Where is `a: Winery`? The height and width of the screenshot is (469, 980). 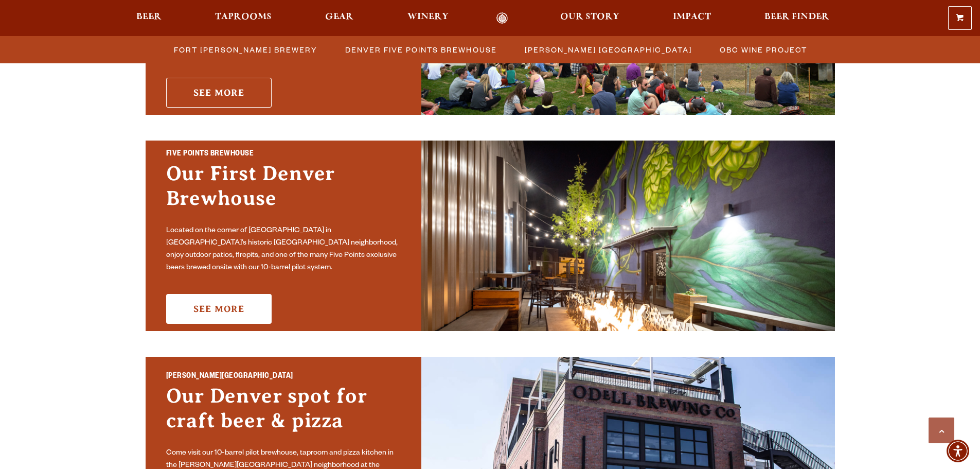 a: Winery is located at coordinates (428, 18).